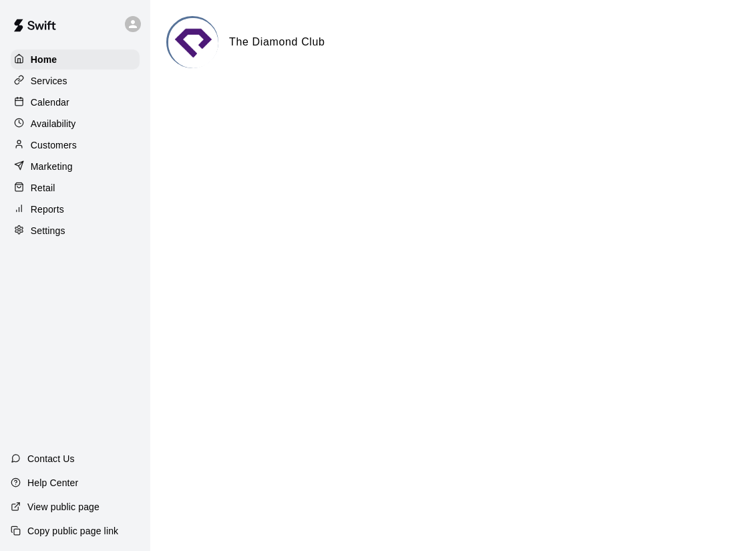  I want to click on a: Retail, so click(75, 188).